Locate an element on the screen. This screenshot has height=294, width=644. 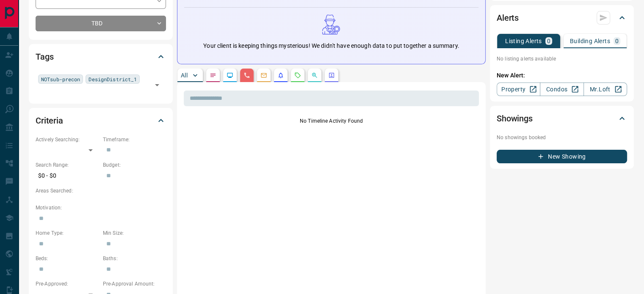
p: No Timeline Activity Found is located at coordinates (331, 121).